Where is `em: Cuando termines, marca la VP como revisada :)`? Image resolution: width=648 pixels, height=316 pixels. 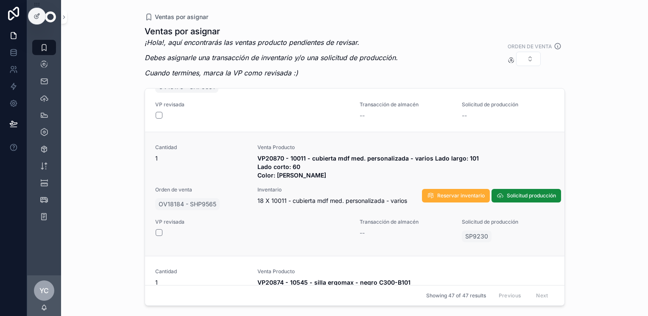 em: Cuando termines, marca la VP como revisada :) is located at coordinates (221, 73).